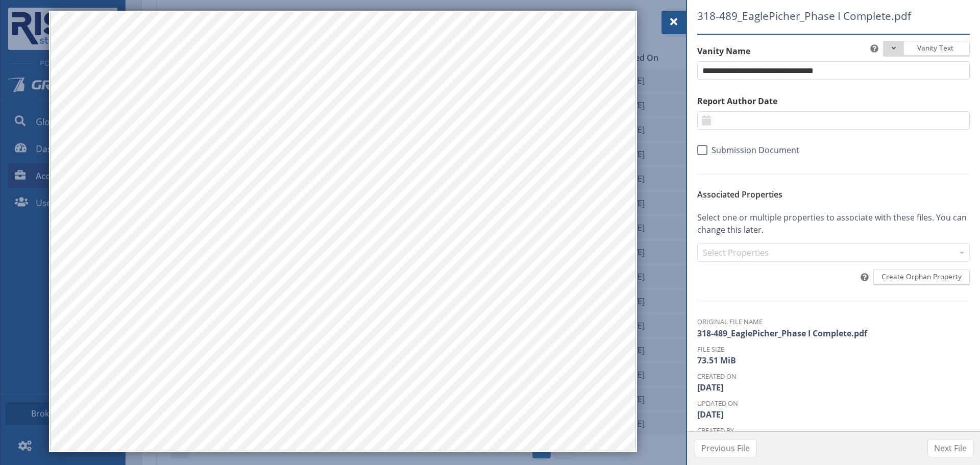 The image size is (980, 465). I want to click on label: Vanity Name, so click(834, 51).